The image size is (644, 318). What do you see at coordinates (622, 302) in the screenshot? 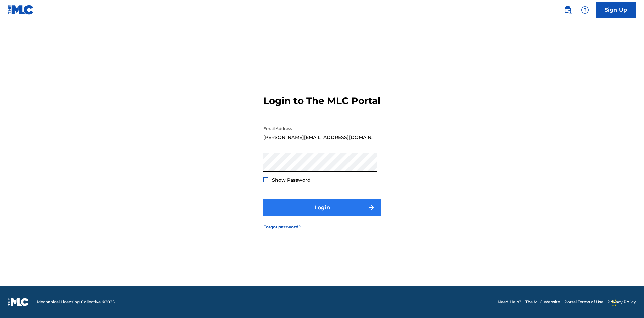
I see `a: Privacy Policy` at bounding box center [622, 302].